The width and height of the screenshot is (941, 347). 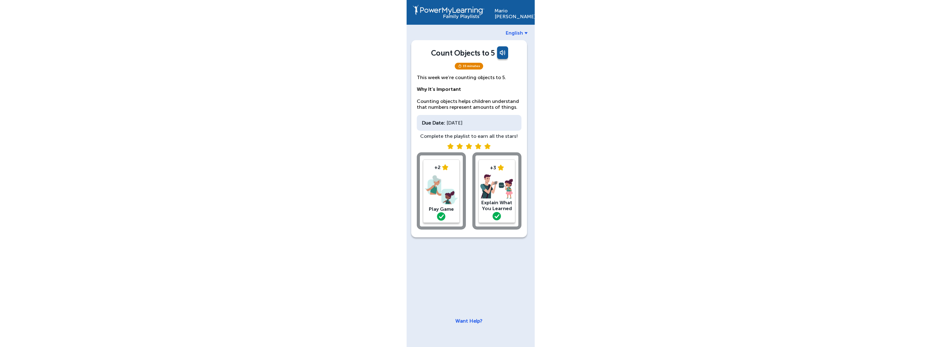 I want to click on p: This week we’re counting objects to 5. Counting objects helps children understand that numbers re..., so click(x=469, y=92).